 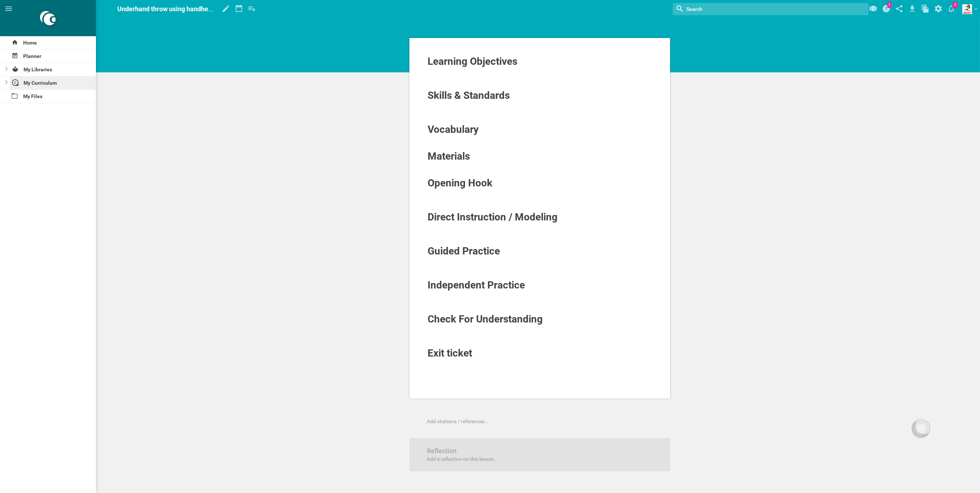 I want to click on div: My Curriculum, so click(x=53, y=83).